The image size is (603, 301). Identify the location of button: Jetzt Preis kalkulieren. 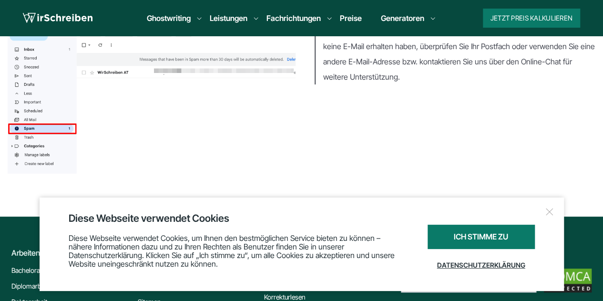
(531, 18).